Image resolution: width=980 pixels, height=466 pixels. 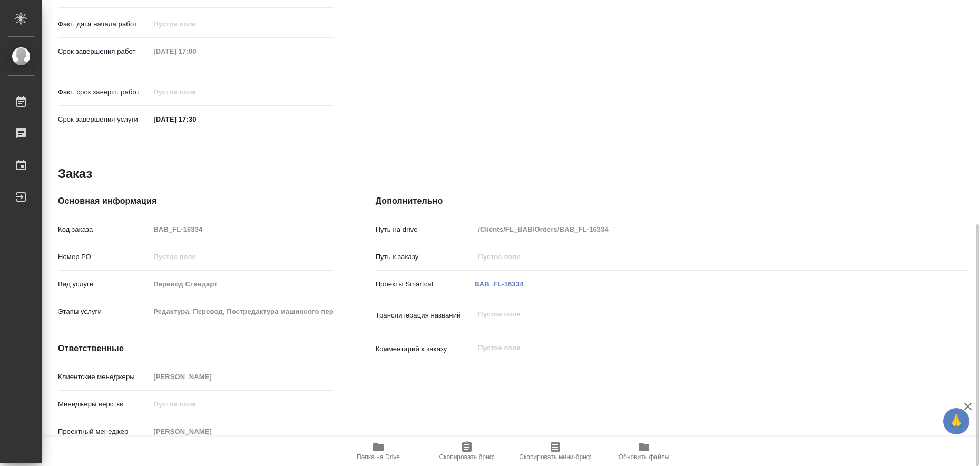 I want to click on p: Транслитерация названий, so click(x=425, y=316).